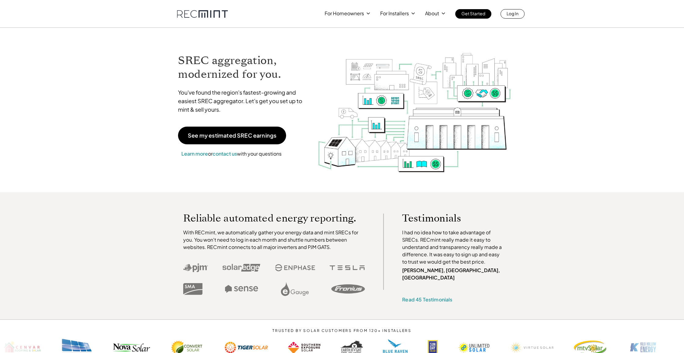 The height and width of the screenshot is (353, 684). What do you see at coordinates (432, 13) in the screenshot?
I see `p: About` at bounding box center [432, 13].